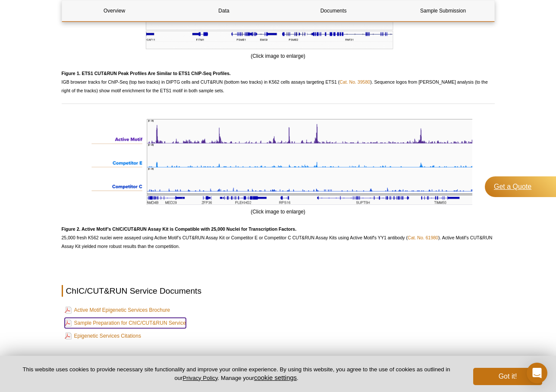 This screenshot has height=392, width=556. What do you see at coordinates (200, 377) in the screenshot?
I see `a: Privacy Policy` at bounding box center [200, 377].